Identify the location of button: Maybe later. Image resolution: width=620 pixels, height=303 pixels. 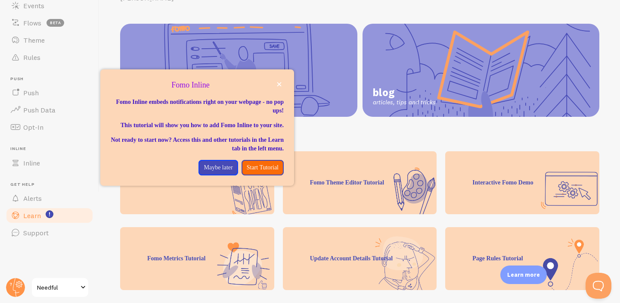
(218, 167).